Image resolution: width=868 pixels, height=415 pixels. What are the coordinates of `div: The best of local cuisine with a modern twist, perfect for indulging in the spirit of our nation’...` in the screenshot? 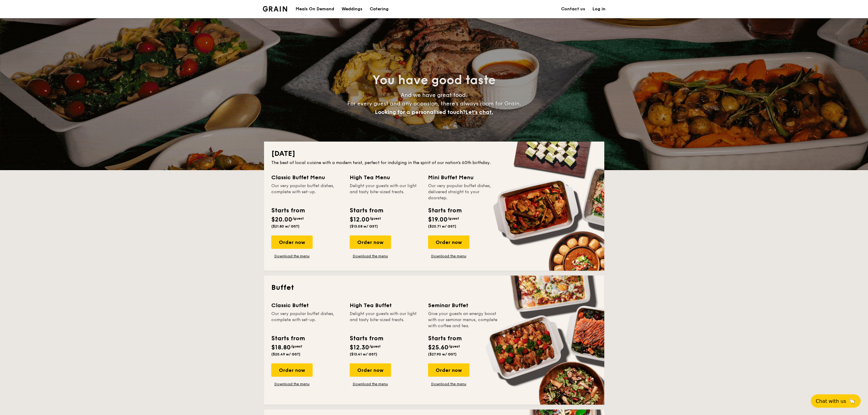 It's located at (434, 163).